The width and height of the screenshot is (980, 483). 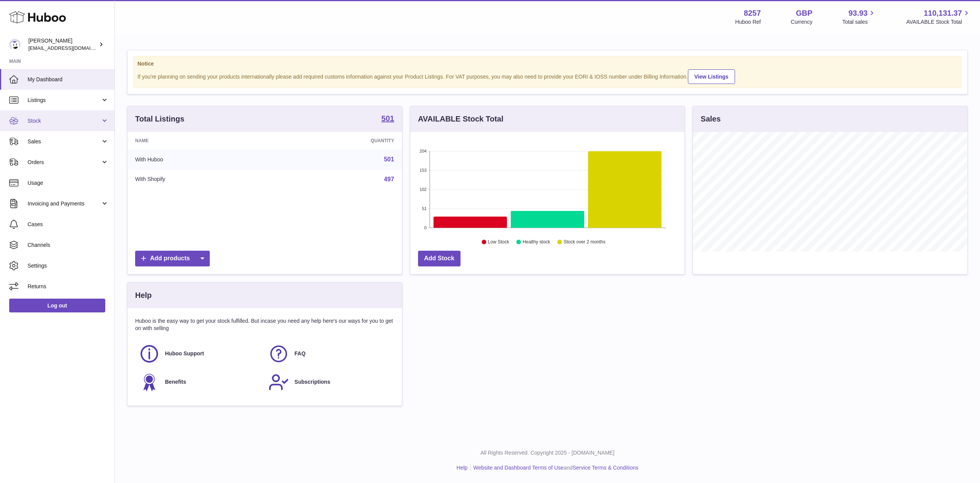 I want to click on strong: 501, so click(x=388, y=118).